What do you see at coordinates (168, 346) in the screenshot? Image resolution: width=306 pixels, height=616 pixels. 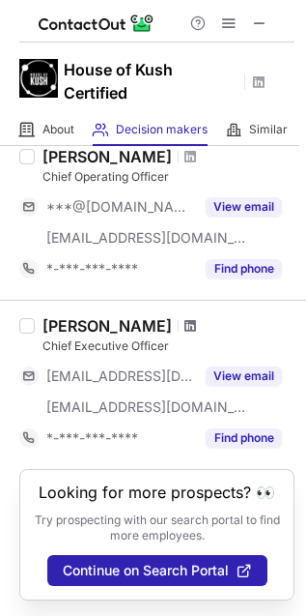 I see `div: Chief Executive Officer` at bounding box center [168, 346].